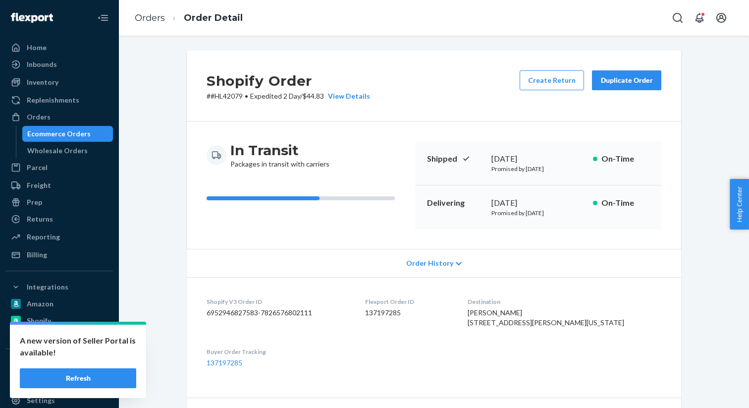  What do you see at coordinates (103, 18) in the screenshot?
I see `button: Close Navigation` at bounding box center [103, 18].